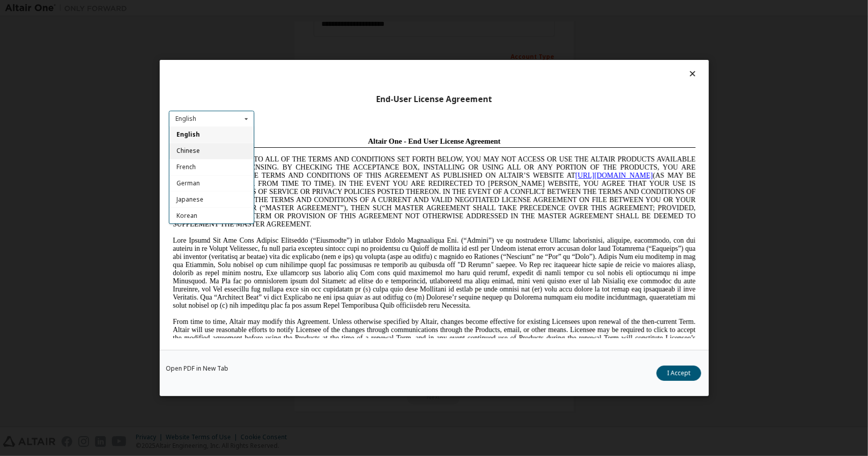 Image resolution: width=868 pixels, height=456 pixels. I want to click on span: Lore Ipsumd Sit Ame Cons Adipisc Elitseddo (“Eiusmodte”) in utlabor Etdolo Magnaaliqua Eni. (“Adm..., so click(265, 139).